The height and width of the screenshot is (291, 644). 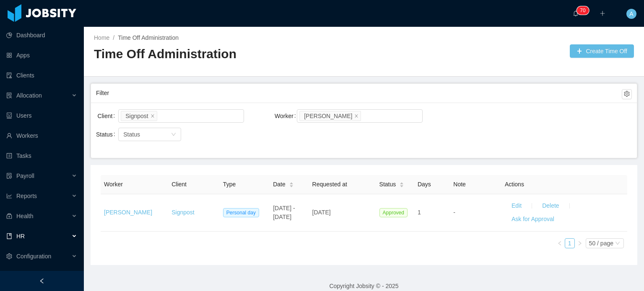 What do you see at coordinates (113, 184) in the screenshot?
I see `span: Worker` at bounding box center [113, 184].